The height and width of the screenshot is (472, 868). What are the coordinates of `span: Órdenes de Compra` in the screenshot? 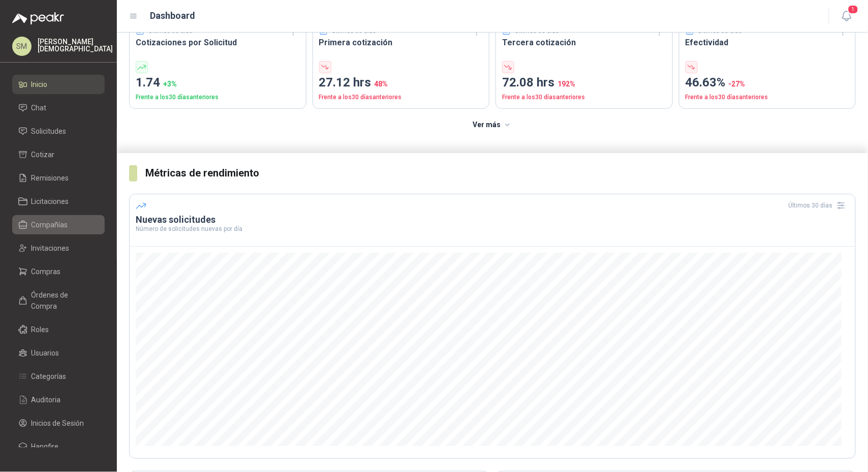 It's located at (63, 300).